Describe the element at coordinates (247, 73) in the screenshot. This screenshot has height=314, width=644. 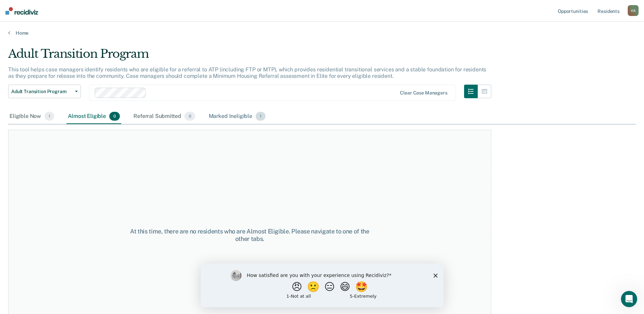
I see `p: This tool helps case managers identify residents who are eligible for a referral to ATP (includin...` at that location.